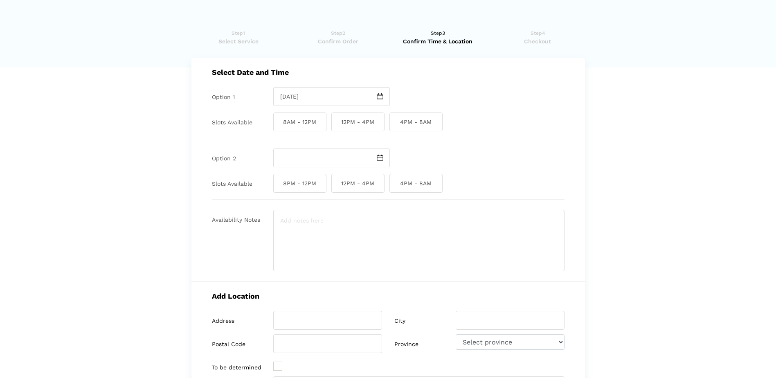 This screenshot has width=776, height=378. Describe the element at coordinates (538, 37) in the screenshot. I see `a: Step4` at that location.